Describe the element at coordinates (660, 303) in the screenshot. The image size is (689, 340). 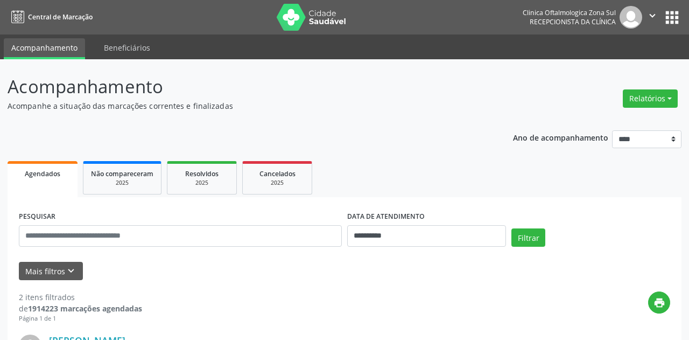
I see `i: print` at that location.